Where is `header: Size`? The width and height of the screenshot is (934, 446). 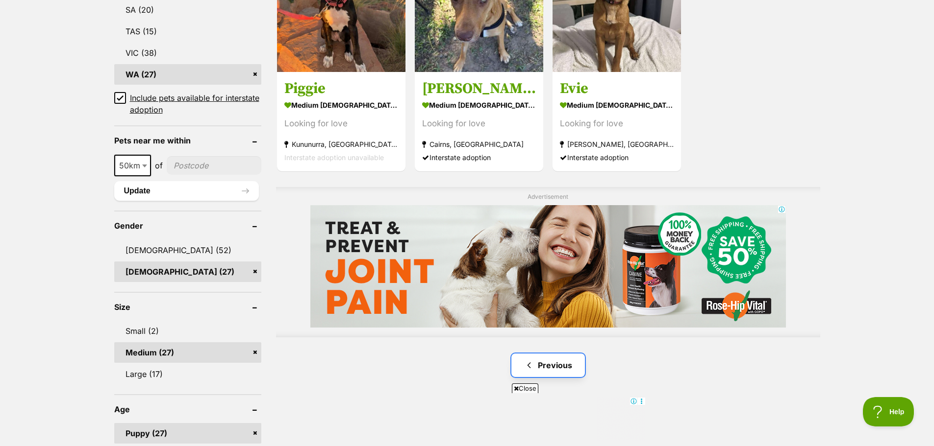 header: Size is located at coordinates (188, 307).